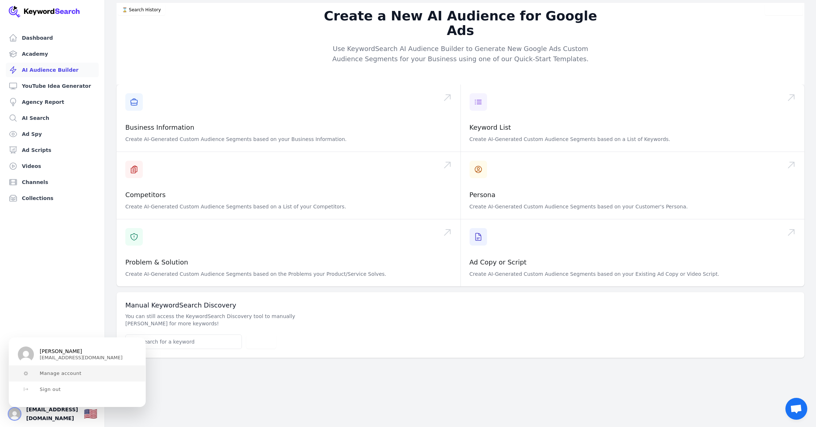 The image size is (816, 427). What do you see at coordinates (498, 262) in the screenshot?
I see `a: Ad Copy or Script` at bounding box center [498, 262].